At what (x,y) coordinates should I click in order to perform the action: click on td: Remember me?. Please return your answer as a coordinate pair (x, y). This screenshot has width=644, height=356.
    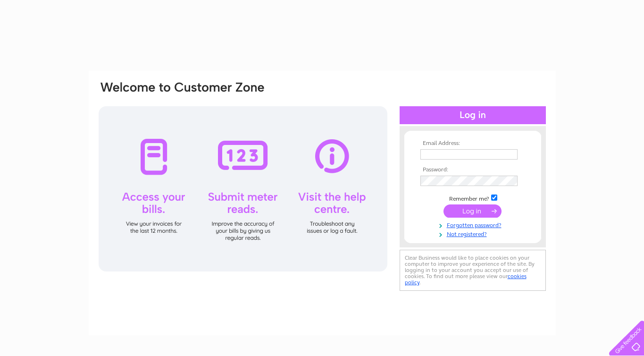
    Looking at the image, I should click on (473, 198).